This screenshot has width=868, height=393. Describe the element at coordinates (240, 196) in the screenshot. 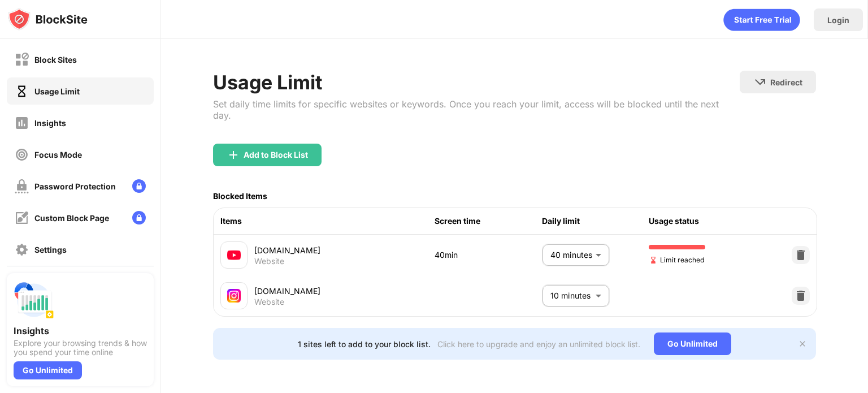

I see `div: Blocked Items` at that location.